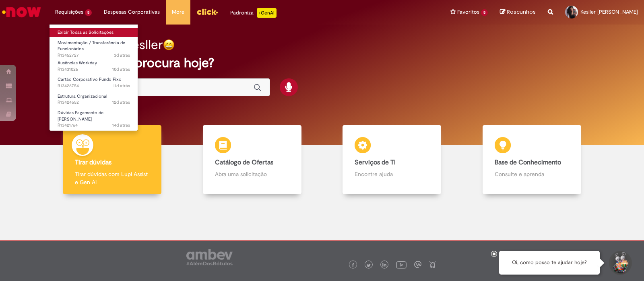 This screenshot has width=644, height=281. Describe the element at coordinates (267, 13) in the screenshot. I see `p: +GenAi` at that location.